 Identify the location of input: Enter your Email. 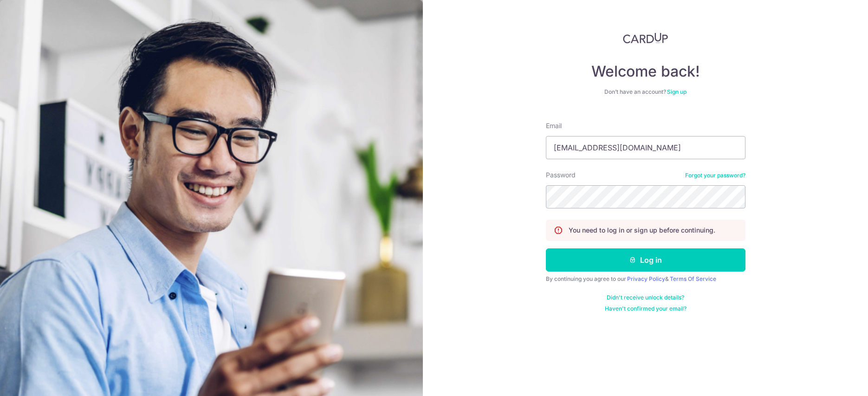
(645, 147).